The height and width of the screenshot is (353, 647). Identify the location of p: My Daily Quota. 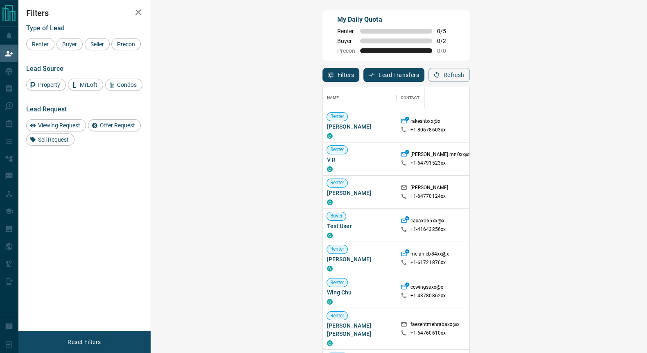
(396, 20).